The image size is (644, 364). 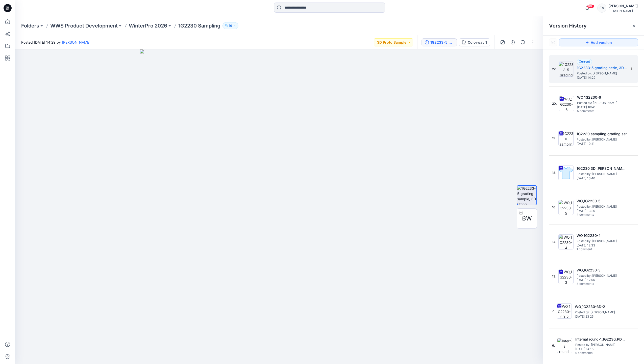 I want to click on img: WO_1G2230-3, so click(x=566, y=277).